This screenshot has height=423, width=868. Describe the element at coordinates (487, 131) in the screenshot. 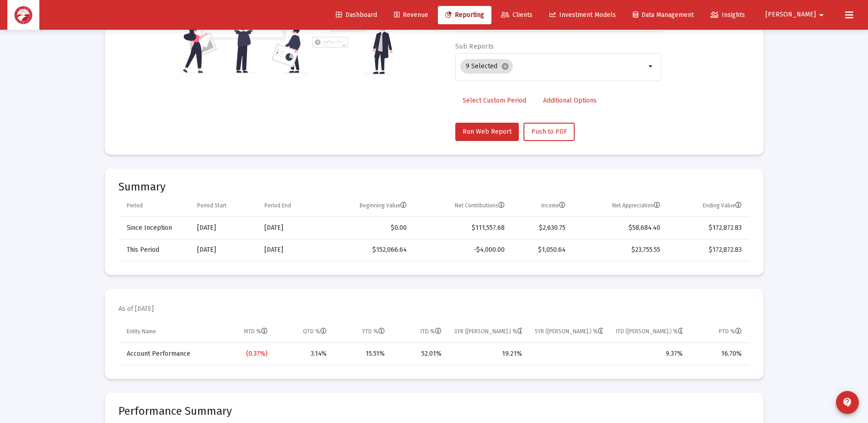

I see `span: Run Web Report` at that location.